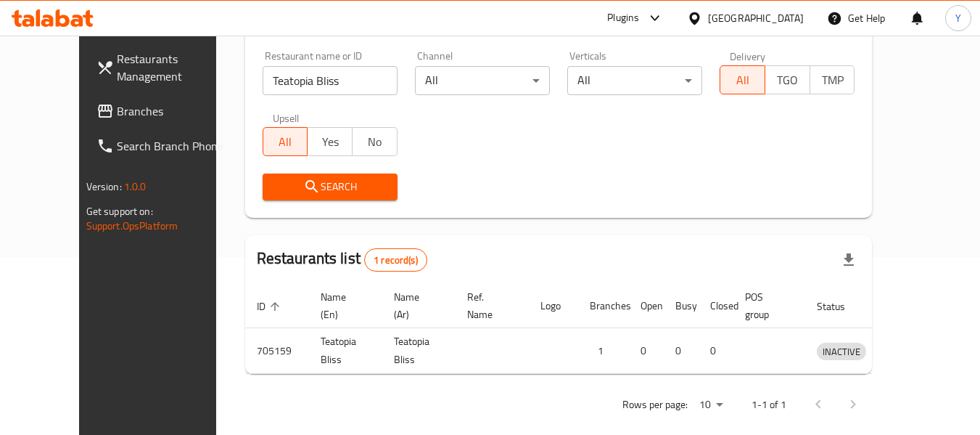 The height and width of the screenshot is (435, 980). Describe the element at coordinates (958, 19) in the screenshot. I see `span: Y` at that location.